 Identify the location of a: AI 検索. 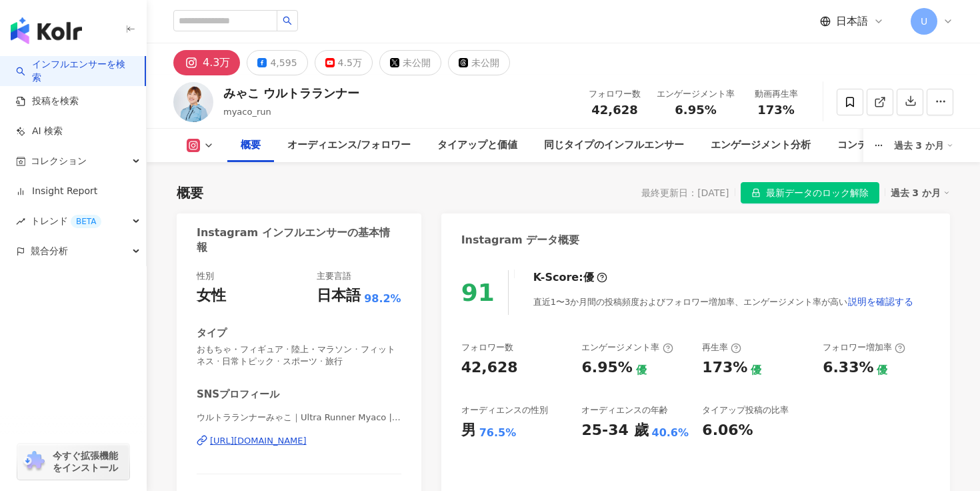
(40, 131).